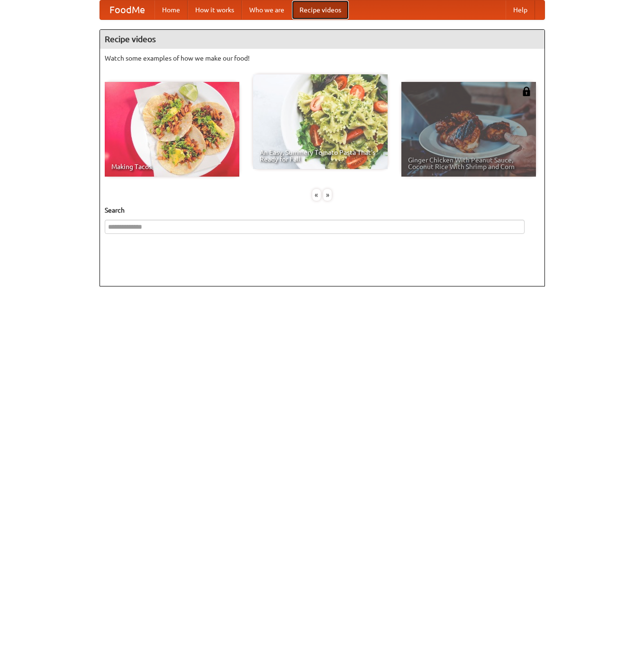 The image size is (644, 670). What do you see at coordinates (526, 91) in the screenshot?
I see `img: 483408.png` at bounding box center [526, 91].